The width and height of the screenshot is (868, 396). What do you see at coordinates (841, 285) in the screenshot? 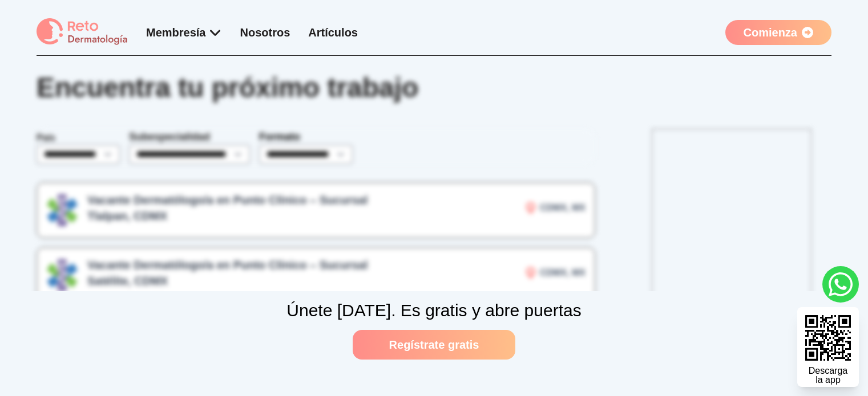
I see `a: whatsapp button` at bounding box center [841, 285].